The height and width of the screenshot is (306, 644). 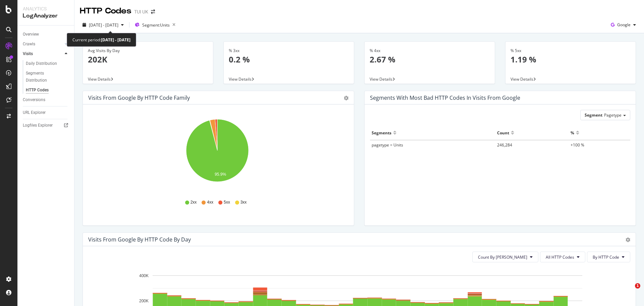 I want to click on span: Pagetype, so click(x=613, y=115).